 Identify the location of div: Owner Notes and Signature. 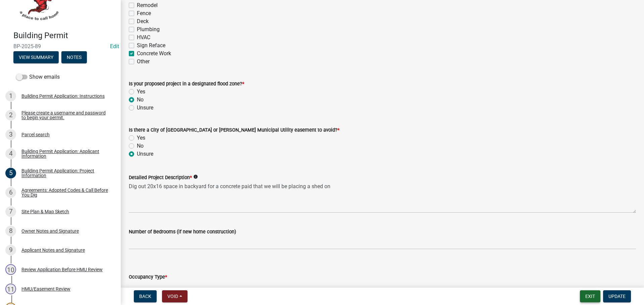
(50, 231).